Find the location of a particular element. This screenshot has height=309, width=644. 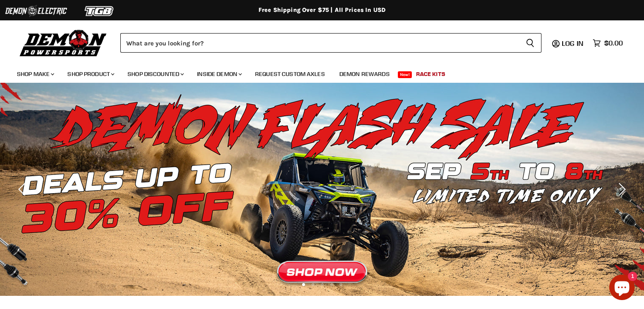

a: Shop Discounted is located at coordinates (155, 74).